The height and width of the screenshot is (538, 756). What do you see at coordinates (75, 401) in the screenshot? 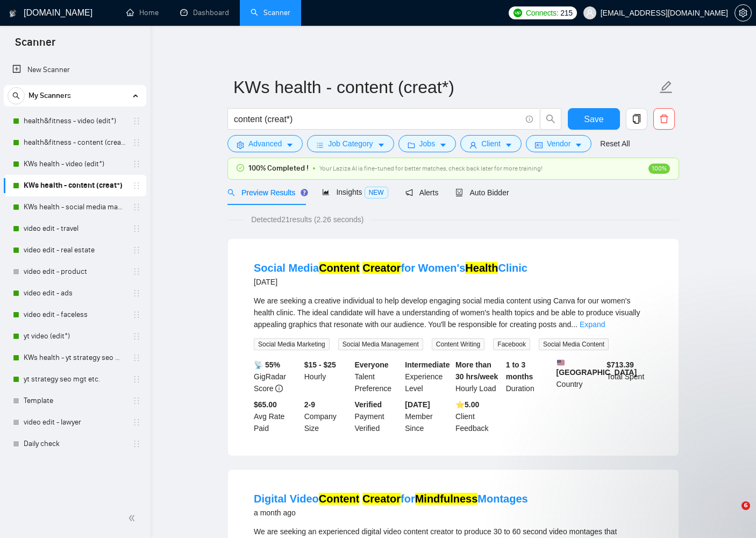
I see `a: Template` at bounding box center [75, 401].